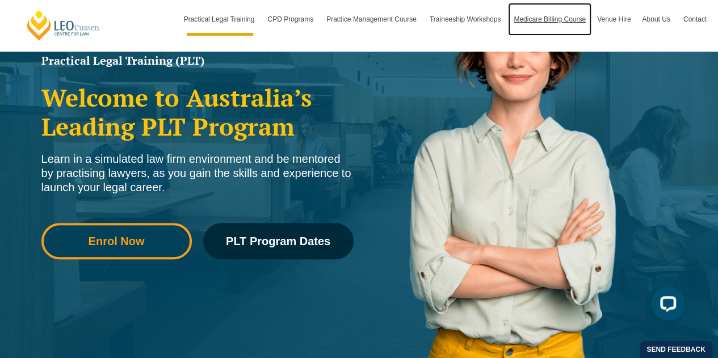 The image size is (718, 358). What do you see at coordinates (116, 241) in the screenshot?
I see `a: Enrol Now` at bounding box center [116, 241].